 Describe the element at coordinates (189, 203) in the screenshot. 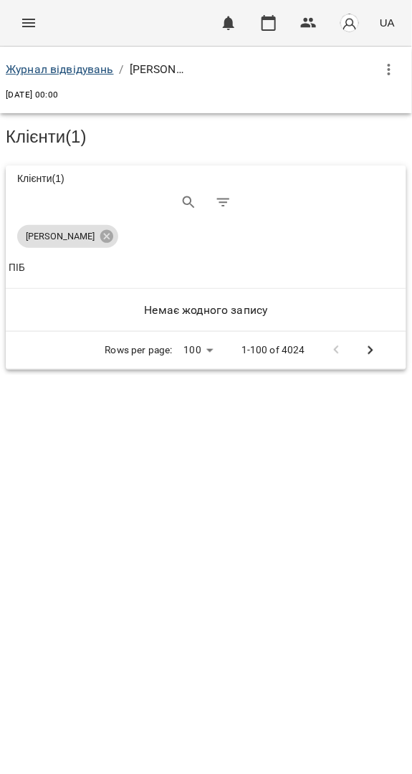

I see `button: Search` at that location.